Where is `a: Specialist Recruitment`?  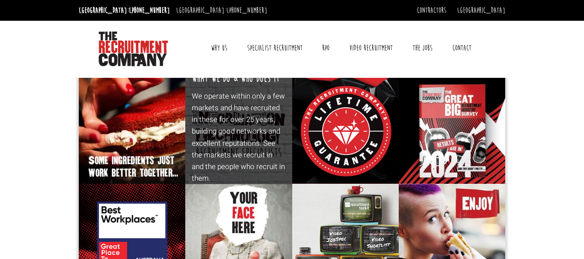 a: Specialist Recruitment is located at coordinates (275, 48).